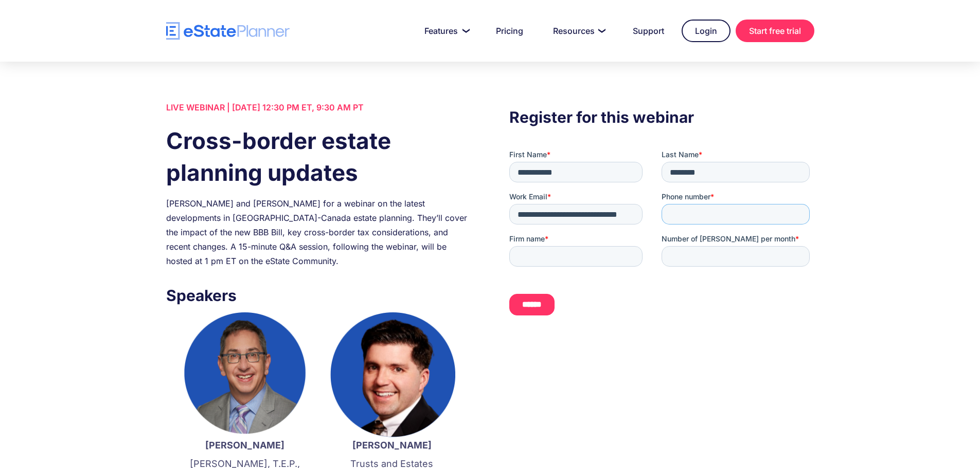 The image size is (980, 468). Describe the element at coordinates (661, 117) in the screenshot. I see `h3: Register for this webinar` at that location.